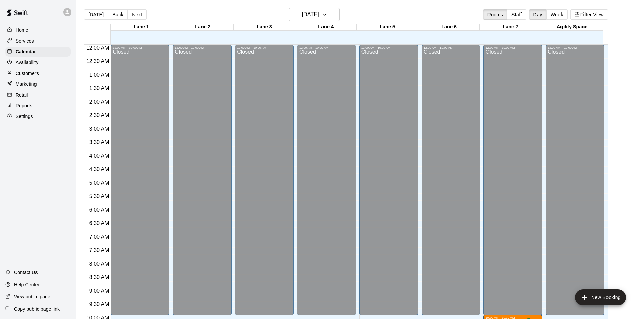  I want to click on div: Settings, so click(38, 116).